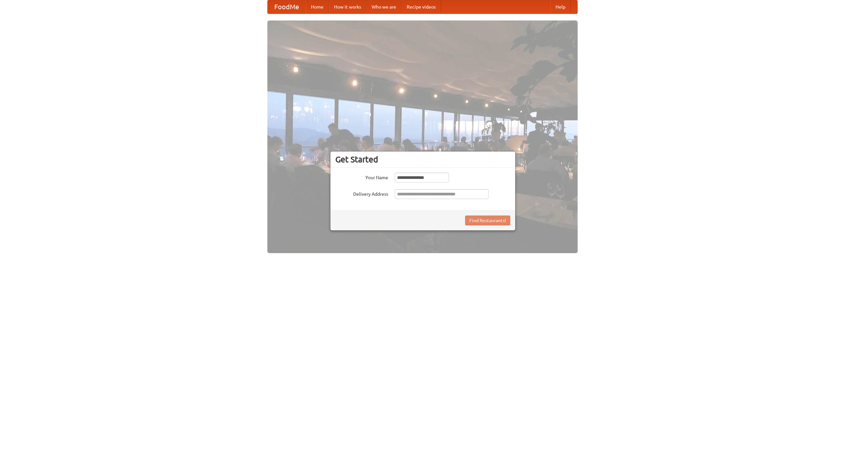  I want to click on h3: Get Started, so click(423, 159).